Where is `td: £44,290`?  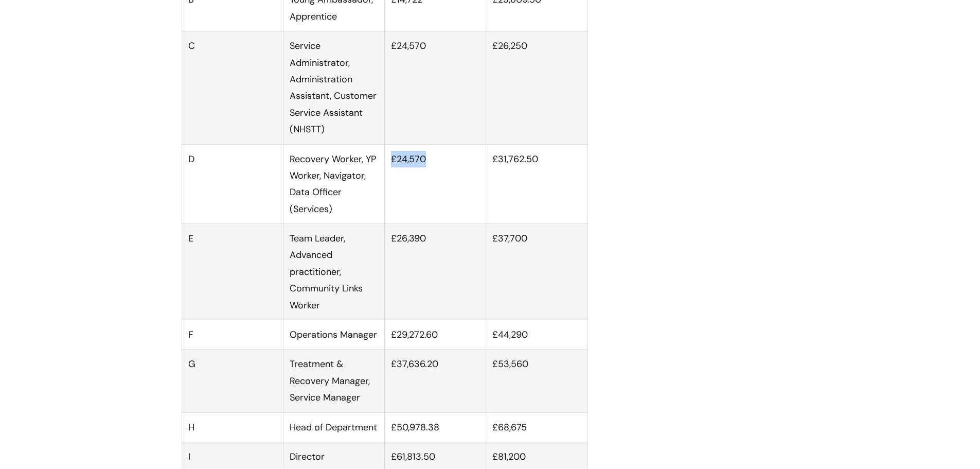
td: £44,290 is located at coordinates (537, 334).